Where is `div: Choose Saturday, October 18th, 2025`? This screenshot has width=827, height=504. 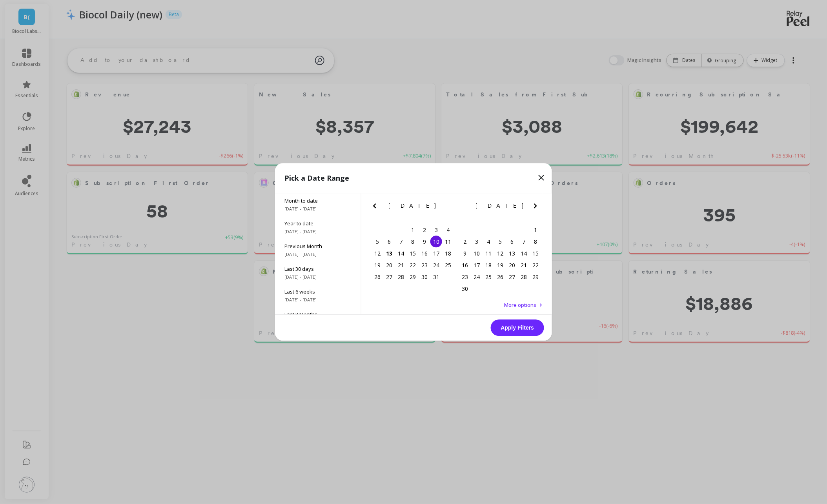 div: Choose Saturday, October 18th, 2025 is located at coordinates (448, 254).